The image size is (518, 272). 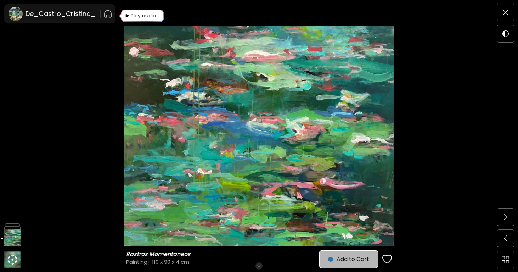 I want to click on h6: De_Castro_Cristina_, so click(x=61, y=14).